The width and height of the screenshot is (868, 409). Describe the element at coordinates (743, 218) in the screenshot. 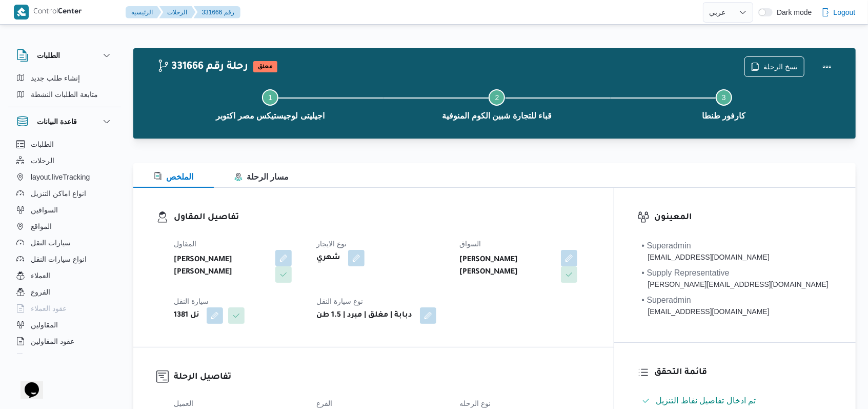

I see `h3: المعينون` at that location.